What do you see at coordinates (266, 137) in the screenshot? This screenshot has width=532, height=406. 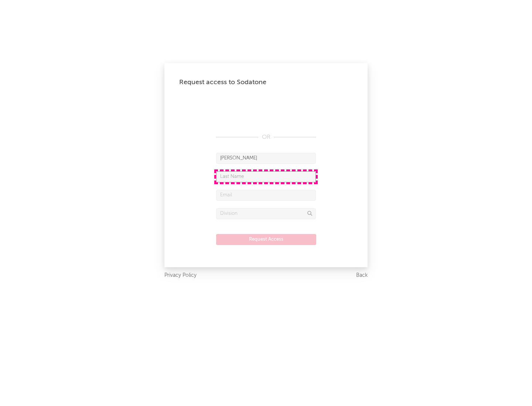 I see `div: OR` at bounding box center [266, 137].